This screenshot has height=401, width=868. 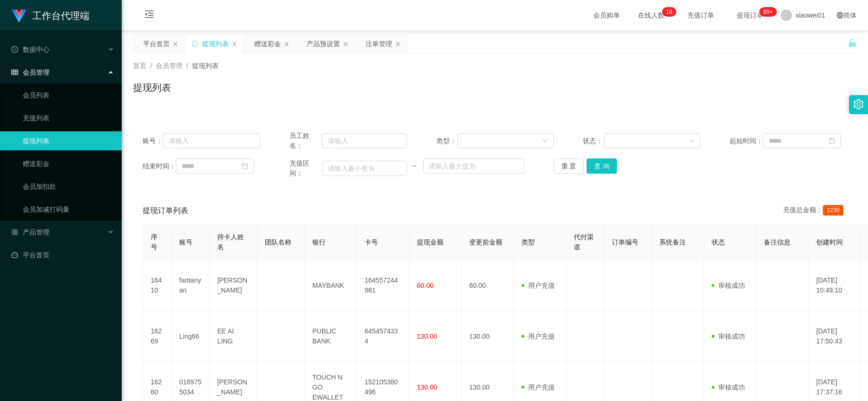 What do you see at coordinates (278, 242) in the screenshot?
I see `span: 团队名称` at bounding box center [278, 242].